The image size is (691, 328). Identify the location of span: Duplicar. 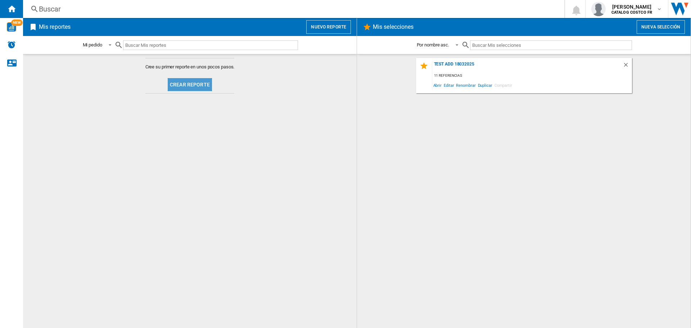
(485, 85).